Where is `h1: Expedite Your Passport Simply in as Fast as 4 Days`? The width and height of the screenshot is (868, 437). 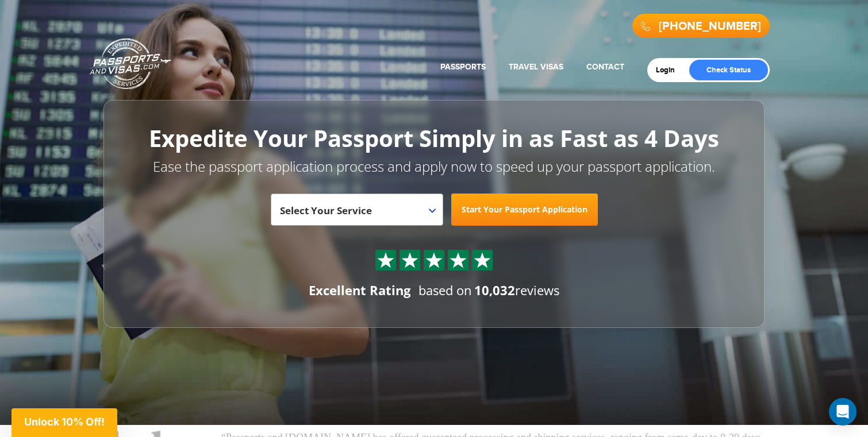 h1: Expedite Your Passport Simply in as Fast as 4 Days is located at coordinates (434, 138).